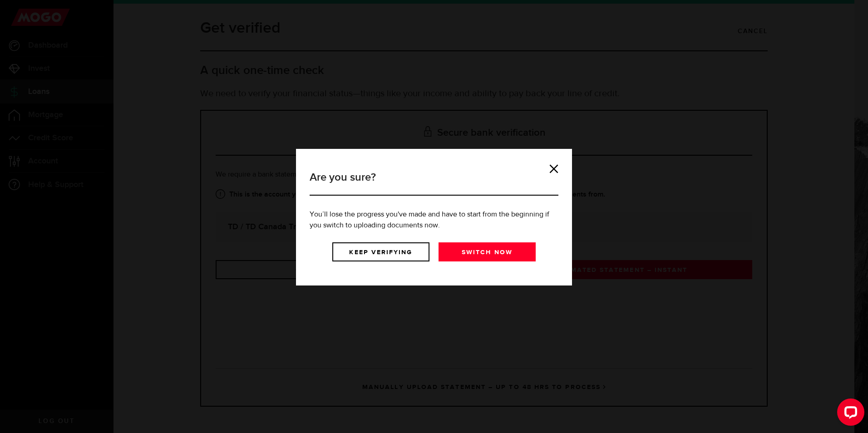 The width and height of the screenshot is (868, 433). Describe the element at coordinates (381, 252) in the screenshot. I see `a: Keep verifying` at that location.